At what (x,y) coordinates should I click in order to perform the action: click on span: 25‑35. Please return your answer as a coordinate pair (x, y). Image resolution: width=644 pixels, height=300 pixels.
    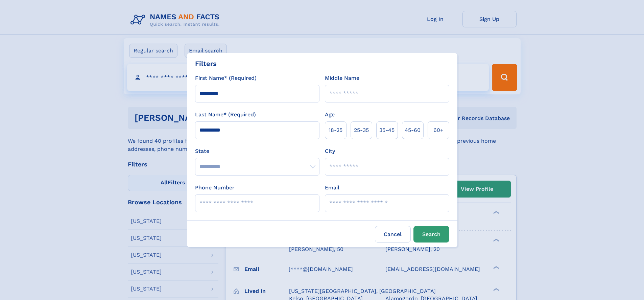
    Looking at the image, I should click on (361, 130).